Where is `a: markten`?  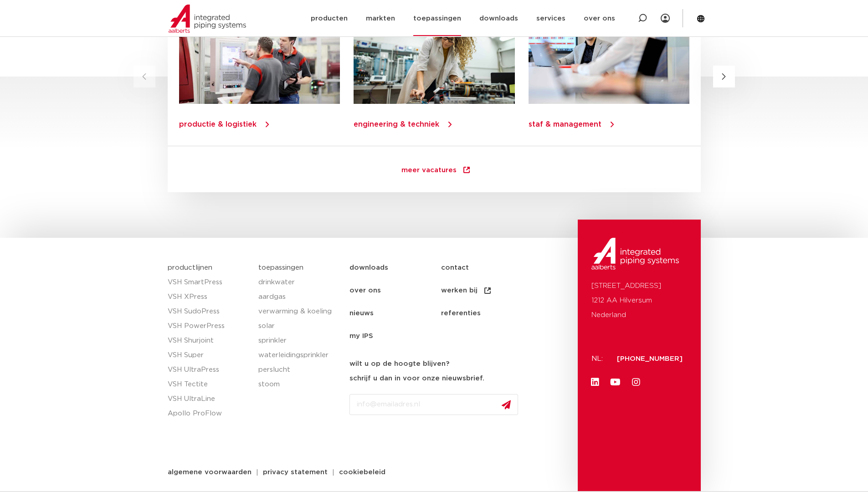
a: markten is located at coordinates (380, 18).